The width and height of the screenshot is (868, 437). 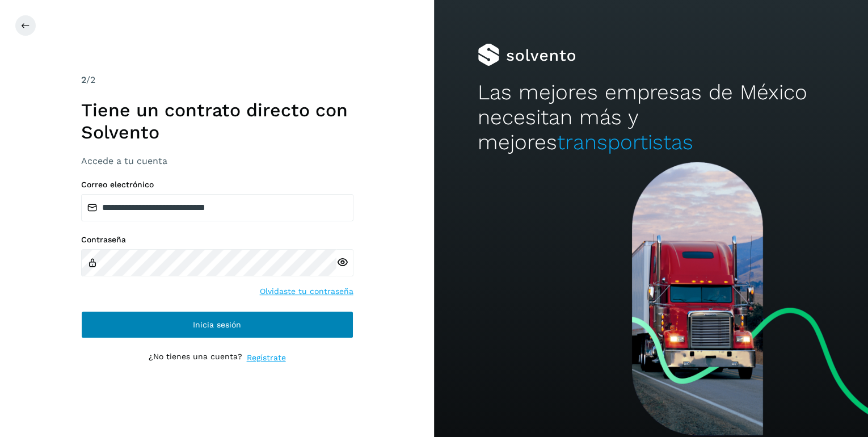 What do you see at coordinates (83, 80) in the screenshot?
I see `span: 2` at bounding box center [83, 80].